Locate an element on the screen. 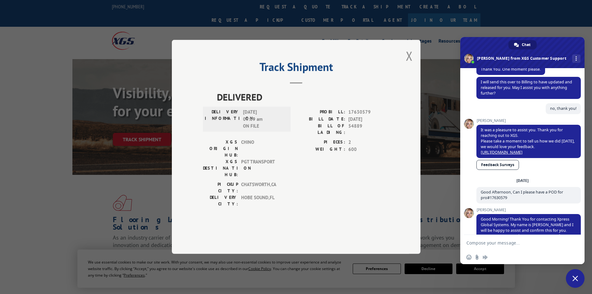 The height and width of the screenshot is (294, 592). div: Chat is located at coordinates (523, 45).